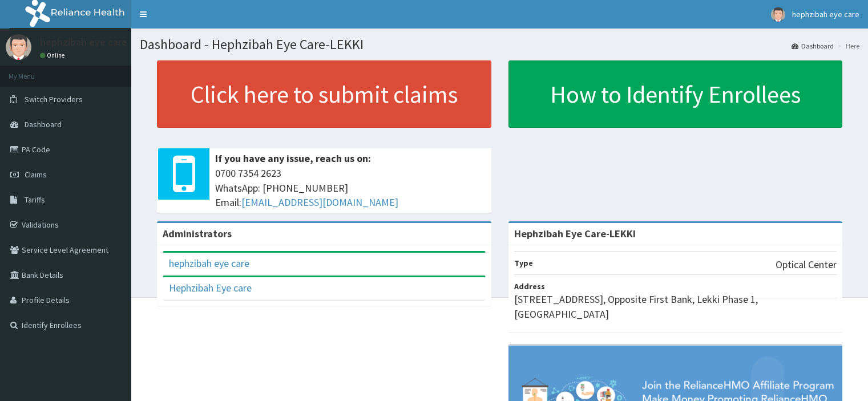 The image size is (868, 401). Describe the element at coordinates (324, 94) in the screenshot. I see `a: Click here to submit claims` at that location.